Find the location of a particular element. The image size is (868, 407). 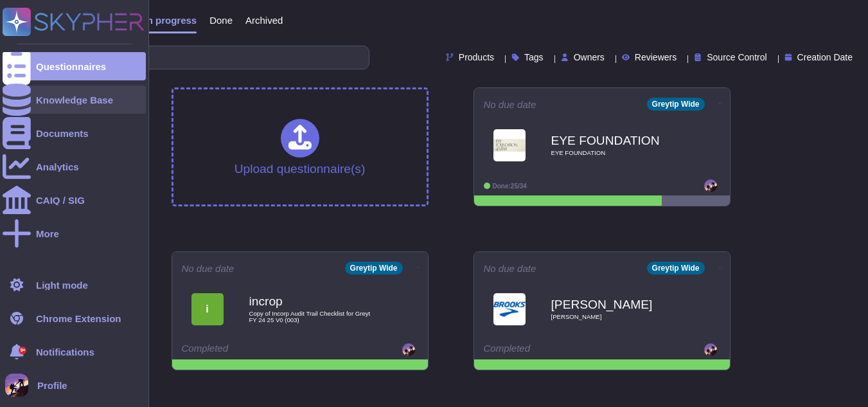

input: Search by keywords is located at coordinates (210, 57).